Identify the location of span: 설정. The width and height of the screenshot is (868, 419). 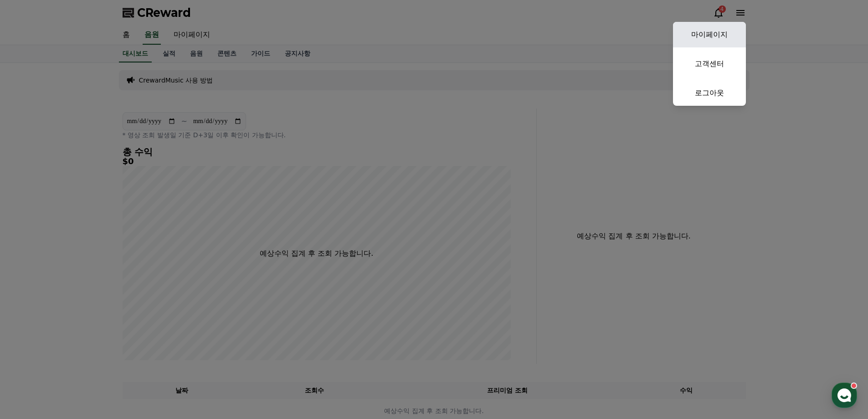
(147, 306).